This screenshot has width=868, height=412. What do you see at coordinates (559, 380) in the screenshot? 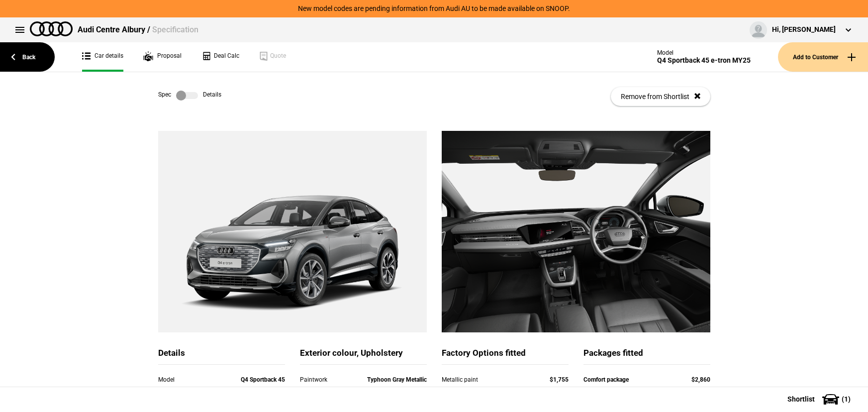
I see `strong: $1,755` at bounding box center [559, 380].